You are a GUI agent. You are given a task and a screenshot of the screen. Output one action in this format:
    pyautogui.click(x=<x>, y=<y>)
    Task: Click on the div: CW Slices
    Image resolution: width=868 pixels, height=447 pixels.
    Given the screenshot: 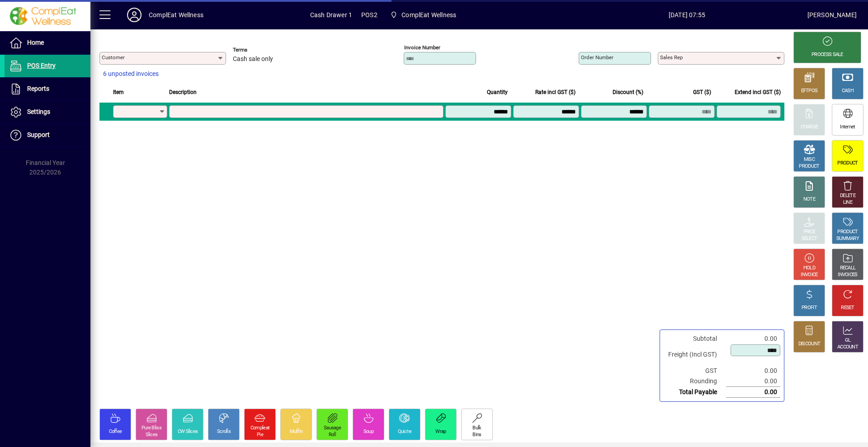 What is the action you would take?
    pyautogui.click(x=188, y=432)
    